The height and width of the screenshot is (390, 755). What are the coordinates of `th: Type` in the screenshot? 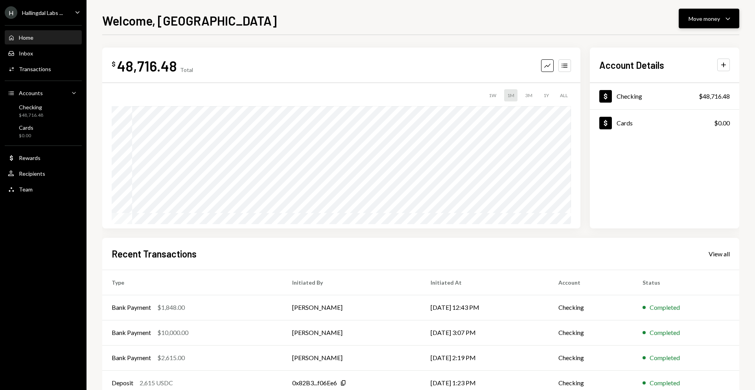 It's located at (192, 282).